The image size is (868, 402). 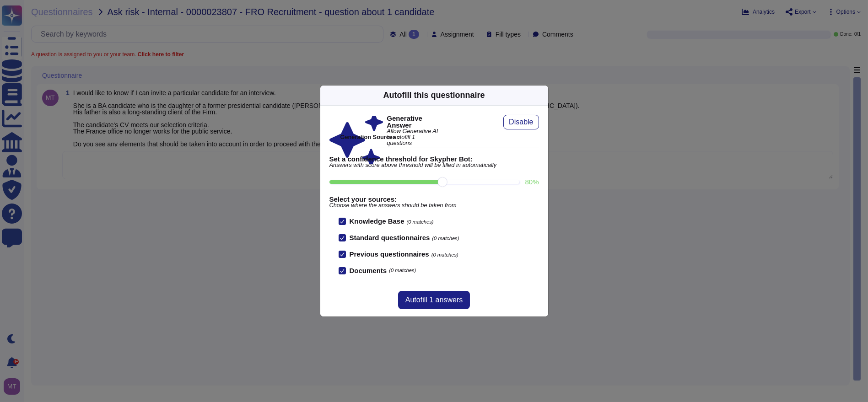 What do you see at coordinates (532, 182) in the screenshot?
I see `label: 80 %` at bounding box center [532, 182].